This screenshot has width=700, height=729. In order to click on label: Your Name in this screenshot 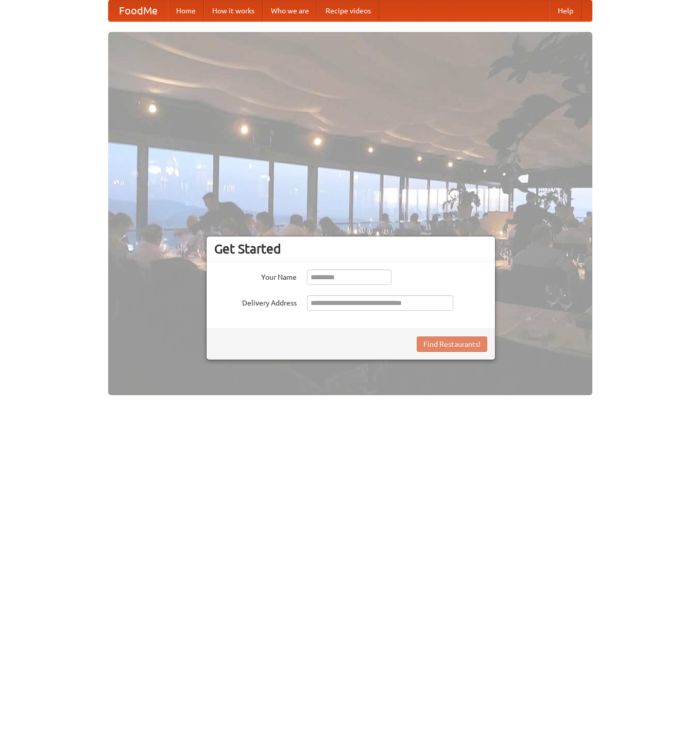, I will do `click(256, 276)`.